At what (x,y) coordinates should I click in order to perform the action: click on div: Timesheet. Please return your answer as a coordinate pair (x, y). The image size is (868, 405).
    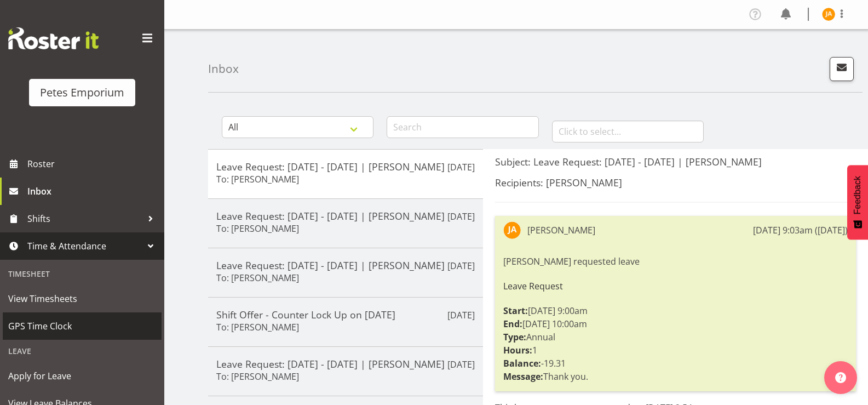
    Looking at the image, I should click on (82, 273).